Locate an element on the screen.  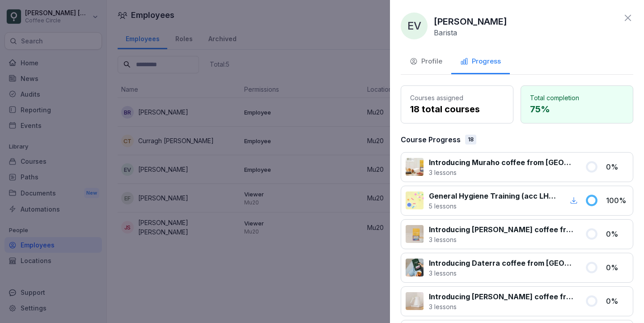
p: 5 lessons is located at coordinates (493, 206).